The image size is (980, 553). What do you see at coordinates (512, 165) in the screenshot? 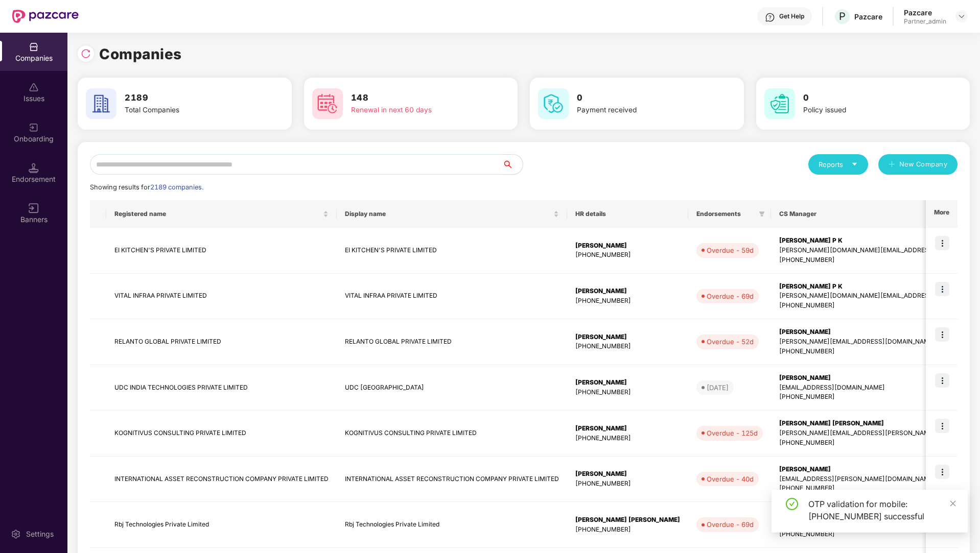
I see `span: search` at bounding box center [512, 165].